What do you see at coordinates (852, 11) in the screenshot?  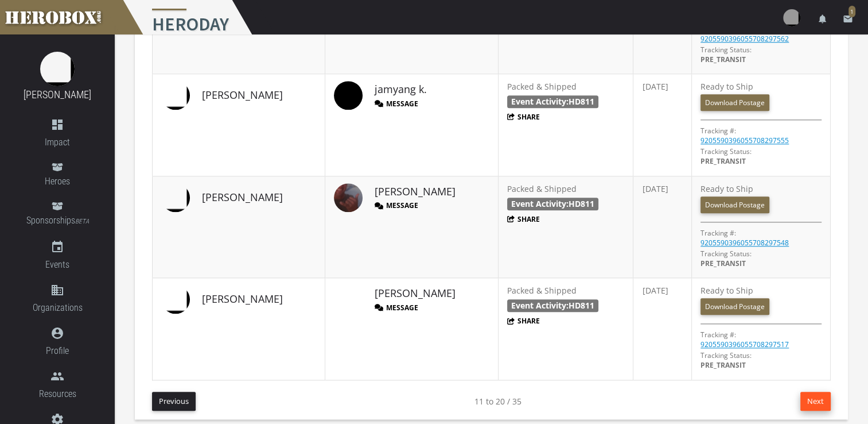 I see `span: 1` at bounding box center [852, 11].